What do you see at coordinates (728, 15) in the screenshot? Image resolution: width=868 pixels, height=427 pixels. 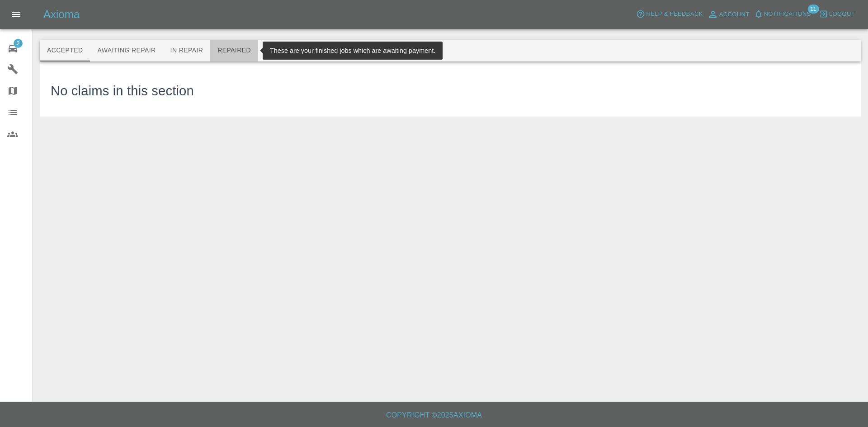 I see `a: Account` at bounding box center [728, 15].